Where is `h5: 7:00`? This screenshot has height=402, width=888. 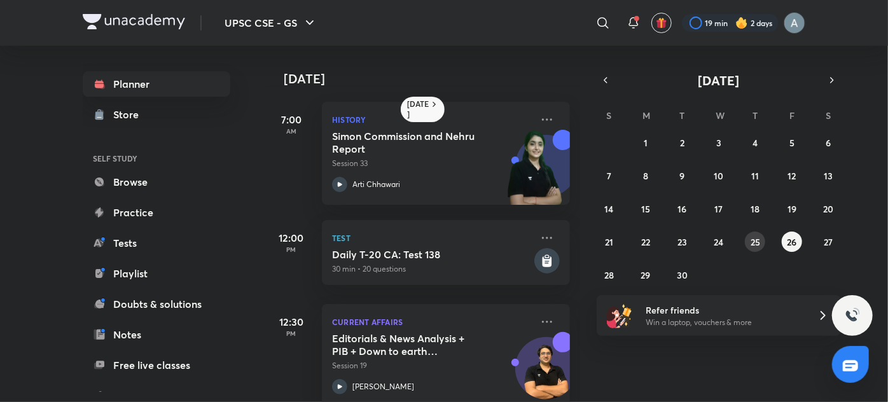
h5: 7:00 is located at coordinates (291, 120).